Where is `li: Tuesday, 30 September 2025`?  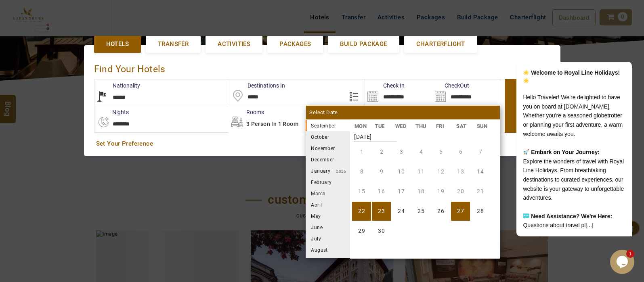 li: Tuesday, 30 September 2025 is located at coordinates (381, 231).